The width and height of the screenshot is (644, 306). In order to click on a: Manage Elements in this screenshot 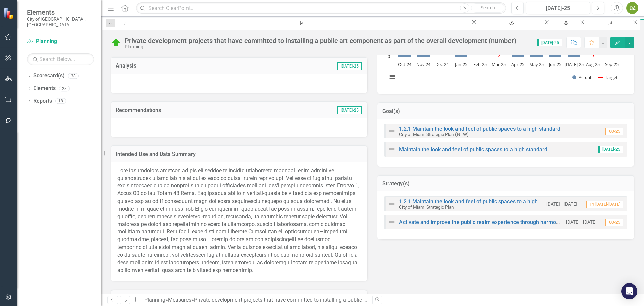, I will do `click(609, 23)`.